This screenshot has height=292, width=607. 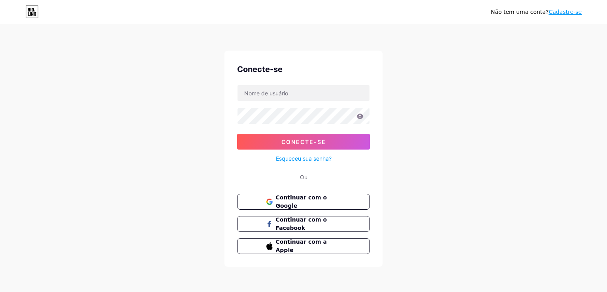 I want to click on a: Continuar com o Facebook, so click(x=304, y=224).